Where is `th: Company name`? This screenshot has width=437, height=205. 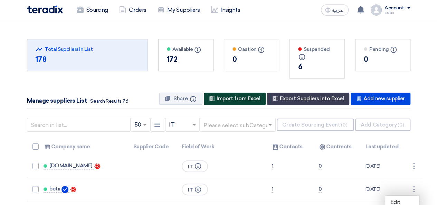
th: Company name is located at coordinates (83, 146).